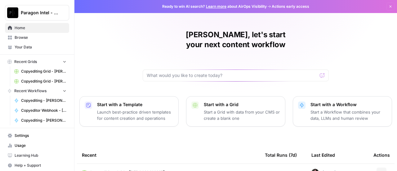  Describe the element at coordinates (37, 38) in the screenshot. I see `a: Browse` at that location.